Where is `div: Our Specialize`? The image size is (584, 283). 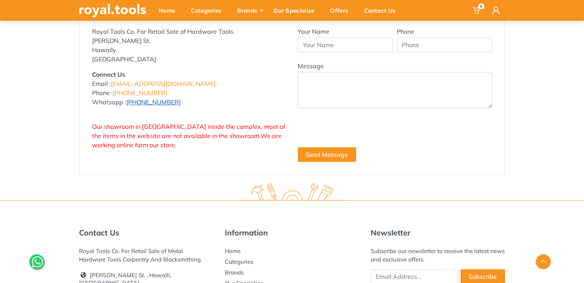 div: Our Specialize is located at coordinates (296, 10).